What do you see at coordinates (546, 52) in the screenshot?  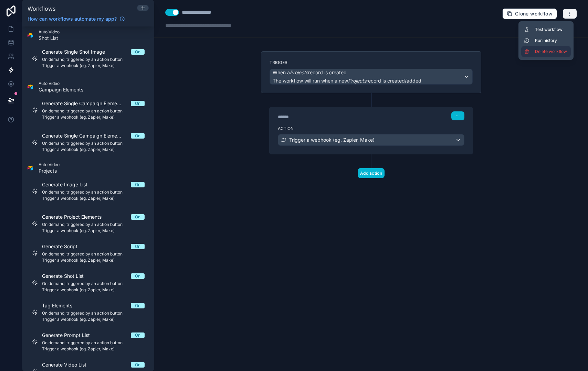 I see `button: Delete workflow` at bounding box center [546, 52].